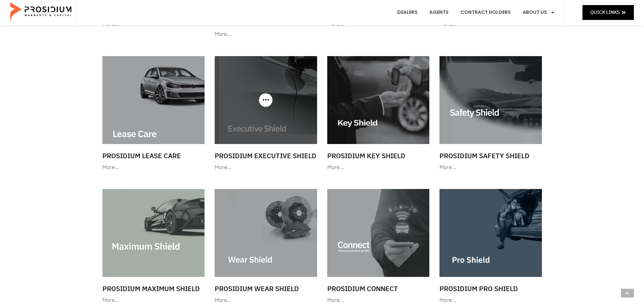 Image resolution: width=644 pixels, height=308 pixels. I want to click on h3: Prosidium Executive Shield, so click(266, 156).